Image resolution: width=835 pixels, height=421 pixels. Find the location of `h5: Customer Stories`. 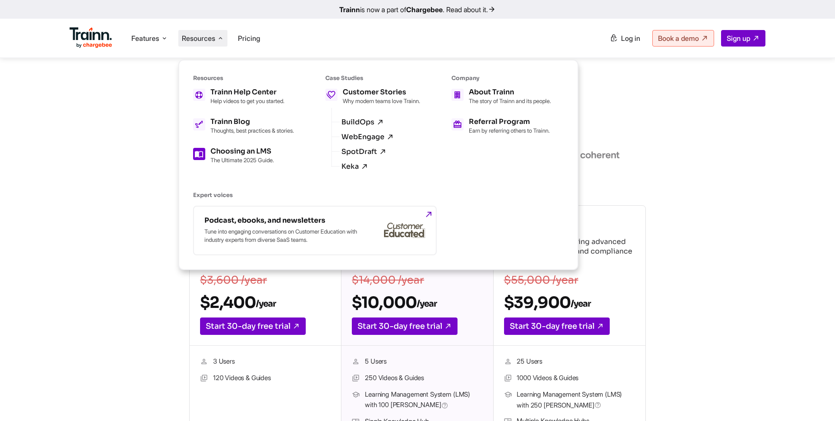

h5: Customer Stories is located at coordinates (381, 92).